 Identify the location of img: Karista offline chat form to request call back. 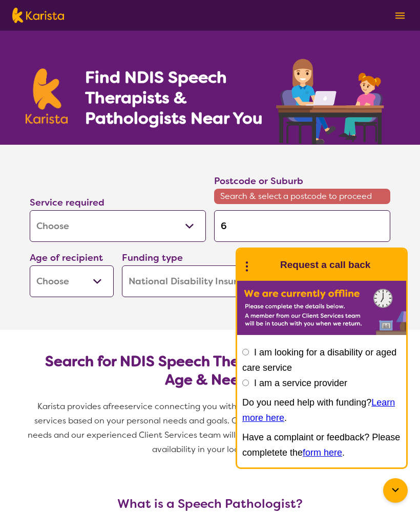
(322, 308).